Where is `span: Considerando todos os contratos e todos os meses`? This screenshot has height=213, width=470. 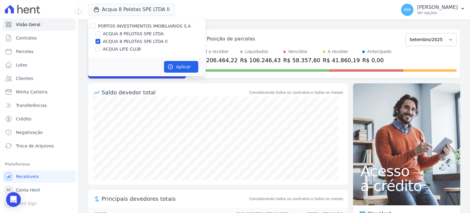 span: Considerando todos os contratos e todos os meses is located at coordinates (296, 199).